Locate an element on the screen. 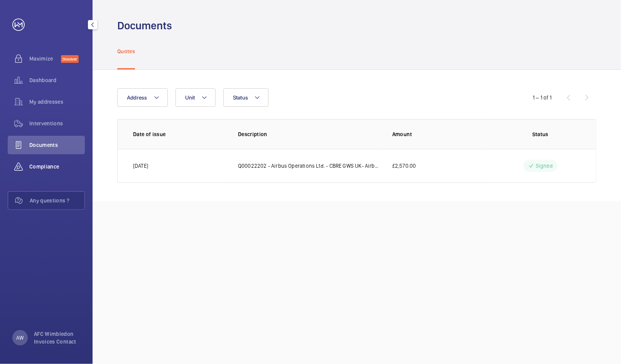 The height and width of the screenshot is (364, 621). span: Maximize is located at coordinates (45, 59).